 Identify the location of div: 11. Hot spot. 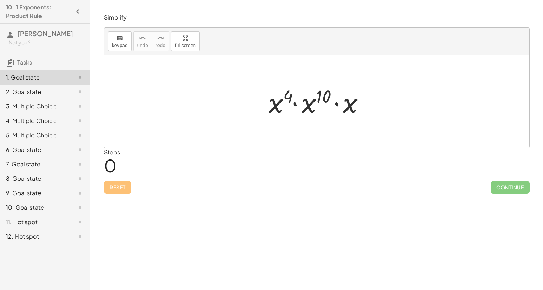
(35, 222).